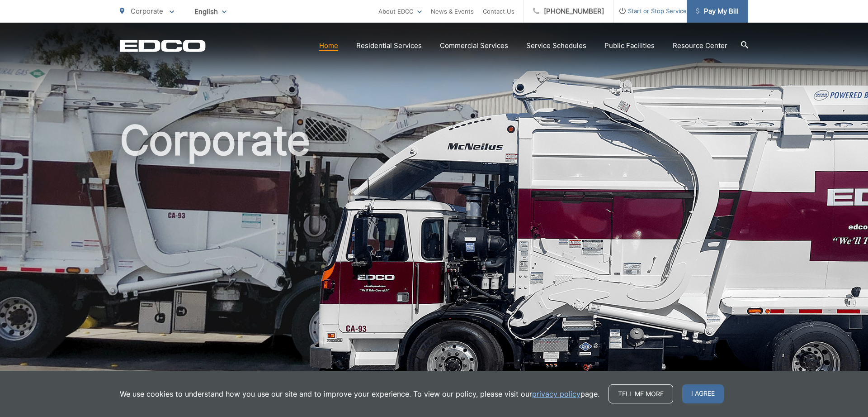  I want to click on a: EDCD logo. Return to the homepage., so click(163, 46).